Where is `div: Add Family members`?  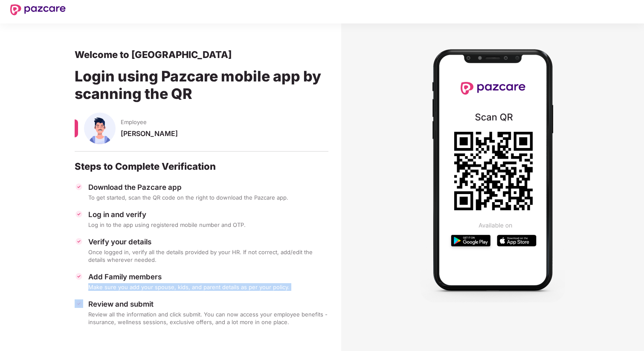 div: Add Family members is located at coordinates (208, 276).